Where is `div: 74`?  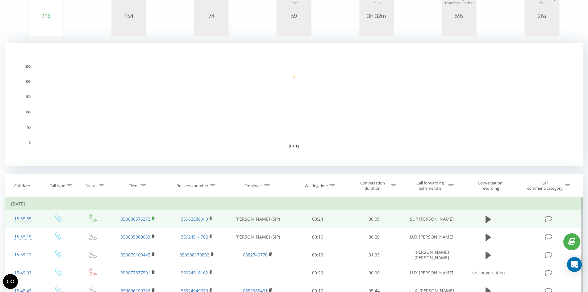 div: 74 is located at coordinates (211, 16).